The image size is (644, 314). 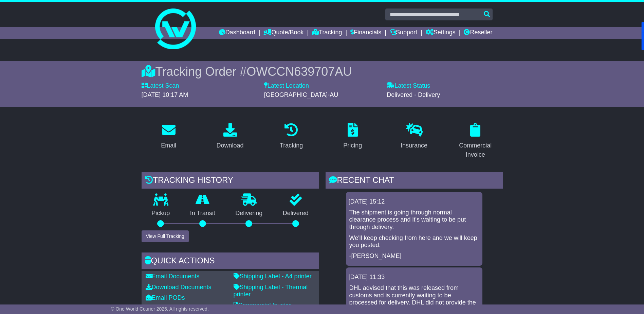 I want to click on label: Latest Location, so click(x=287, y=86).